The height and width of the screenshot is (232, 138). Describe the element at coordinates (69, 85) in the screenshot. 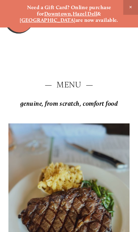

I see `h2: — Menu —` at that location.